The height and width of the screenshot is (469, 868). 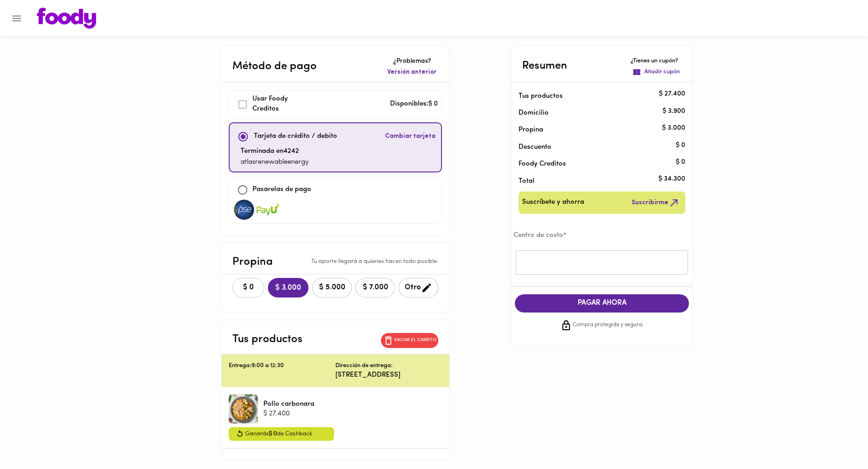 What do you see at coordinates (534, 113) in the screenshot?
I see `p: Domicilio` at bounding box center [534, 113].